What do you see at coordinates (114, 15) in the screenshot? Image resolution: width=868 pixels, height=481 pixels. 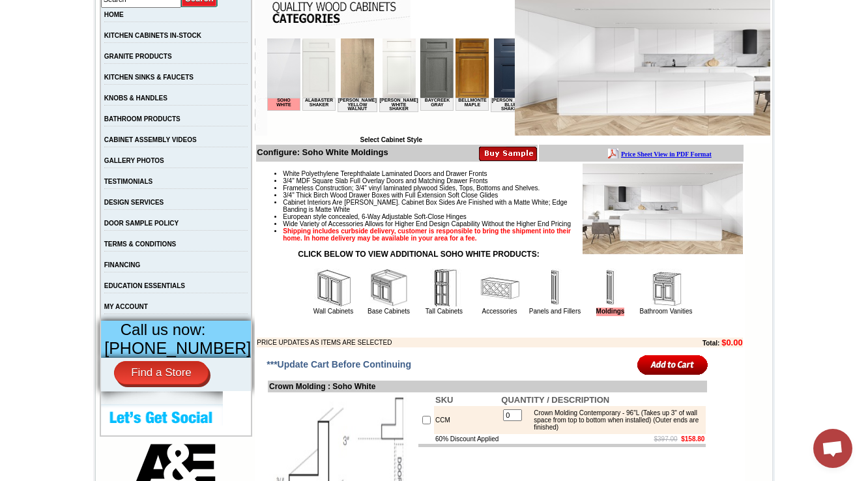 I see `a: HOME` at bounding box center [114, 15].